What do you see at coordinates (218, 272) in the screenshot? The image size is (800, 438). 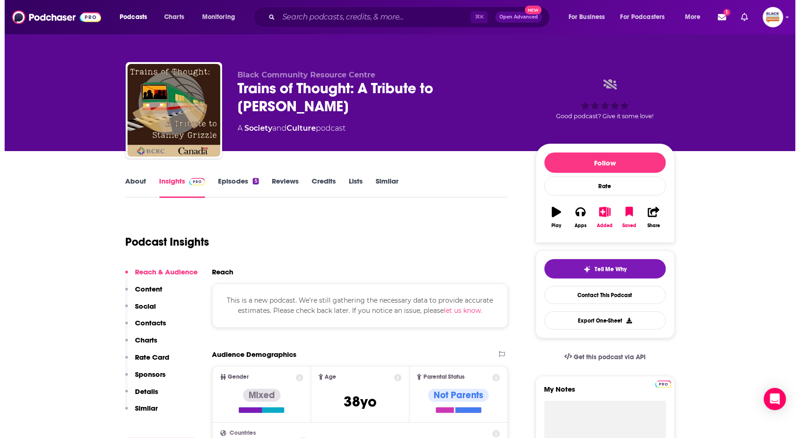 I see `h2: Reach` at bounding box center [218, 272].